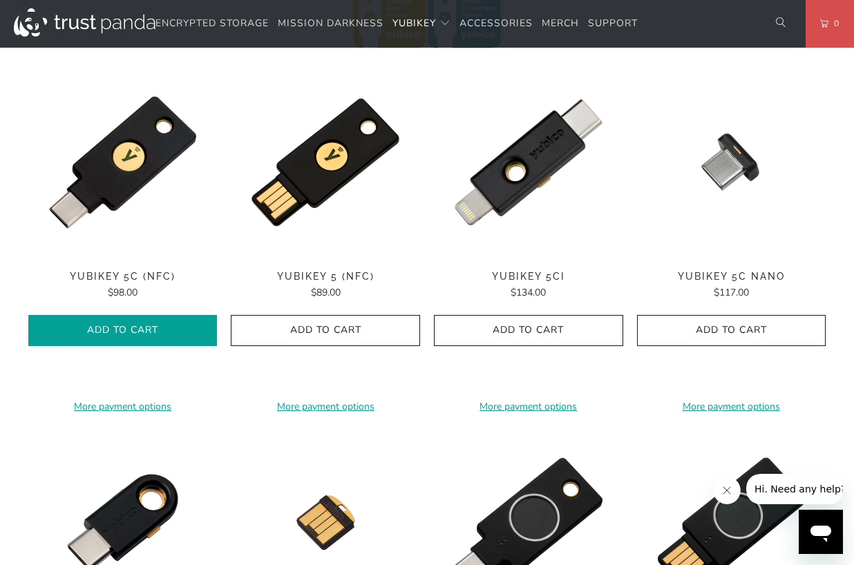  I want to click on span: YubiKey 5C Nano, so click(731, 276).